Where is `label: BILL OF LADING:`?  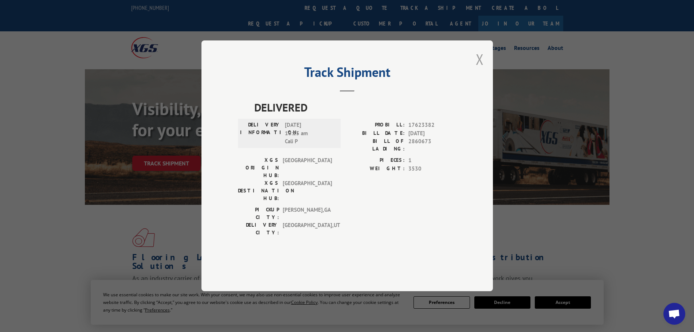
label: BILL OF LADING: is located at coordinates (376, 145).